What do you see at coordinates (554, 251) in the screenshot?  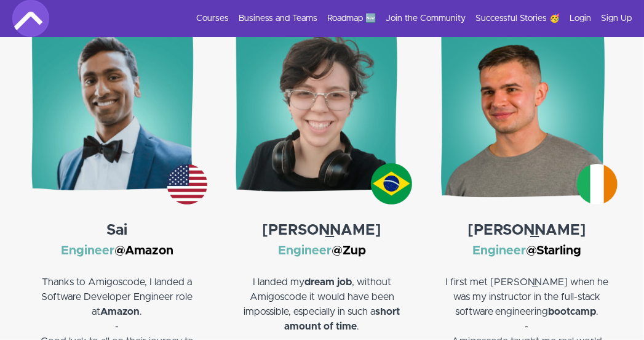 I see `strong: @Starling` at bounding box center [554, 251].